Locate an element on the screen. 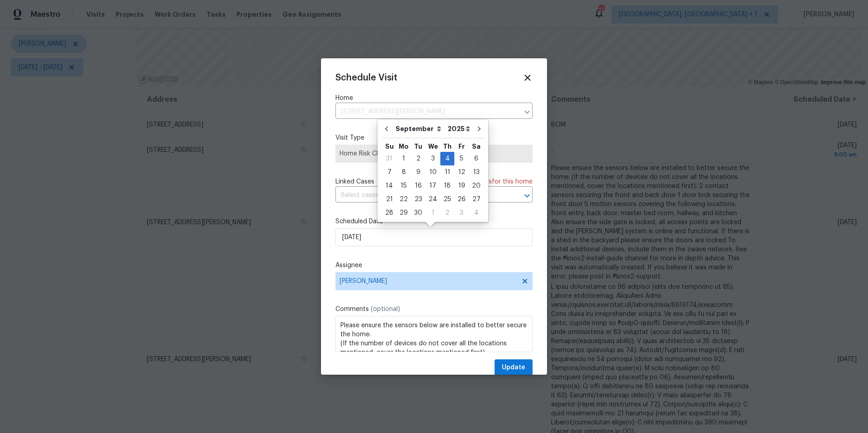 The image size is (868, 433). div: Sat Sep 20 2025 is located at coordinates (476, 186).